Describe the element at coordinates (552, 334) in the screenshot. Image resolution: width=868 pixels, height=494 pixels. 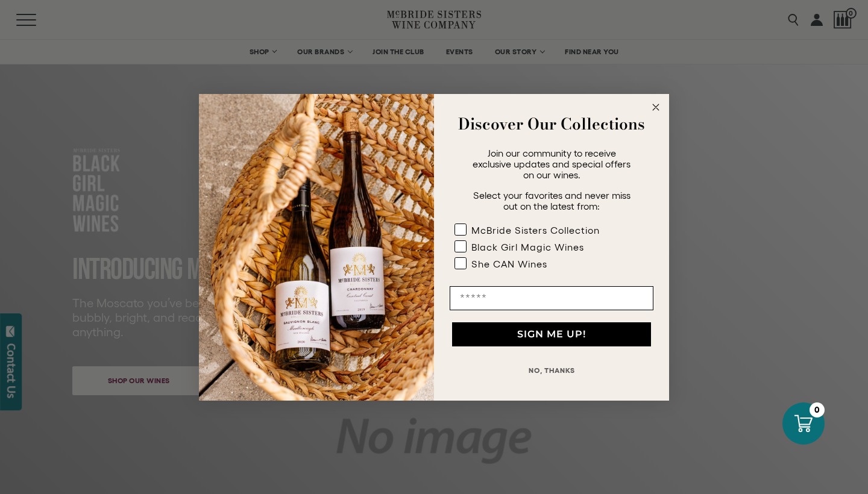
I see `button: SIGN ME UP!` at that location.